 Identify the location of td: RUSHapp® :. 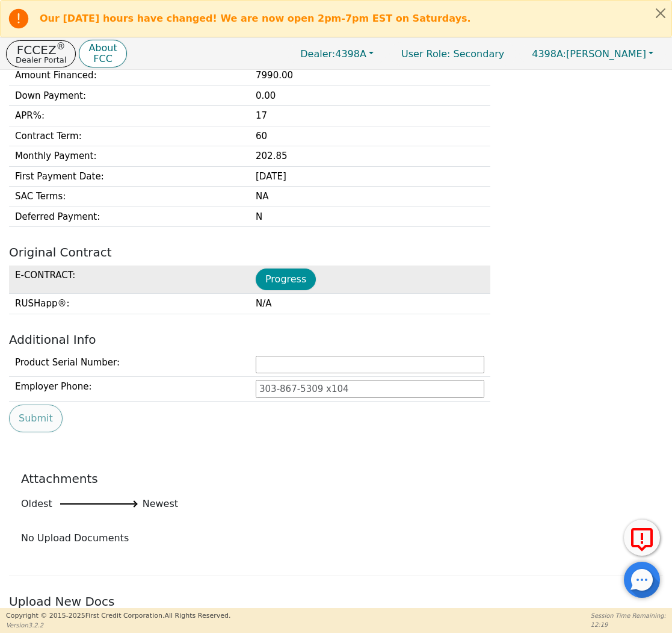
(129, 304).